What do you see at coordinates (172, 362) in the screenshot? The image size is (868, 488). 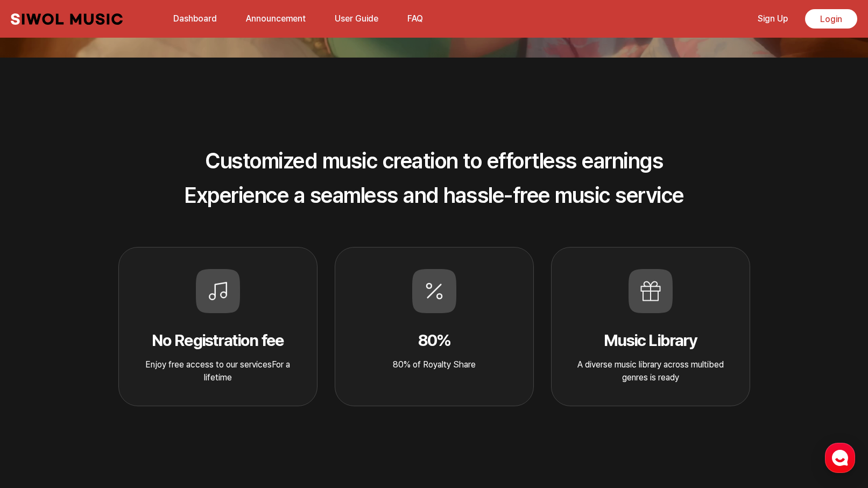 I see `span: Settings` at bounding box center [172, 362].